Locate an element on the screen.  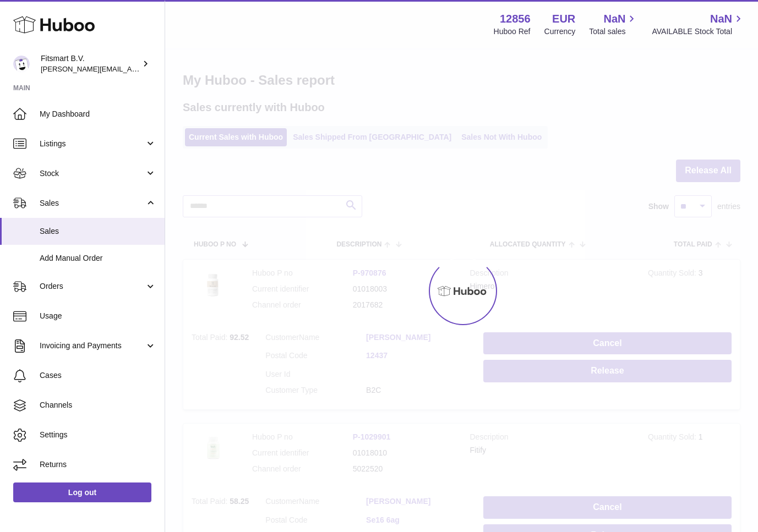
span: Stock is located at coordinates (92, 173).